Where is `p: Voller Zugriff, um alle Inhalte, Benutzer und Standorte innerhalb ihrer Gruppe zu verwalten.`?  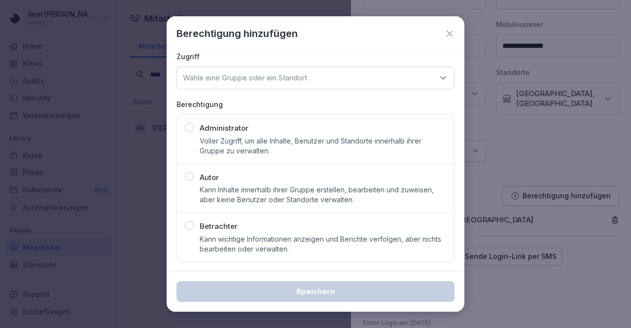
p: Voller Zugriff, um alle Inhalte, Benutzer und Standorte innerhalb ihrer Gruppe zu verwalten. is located at coordinates (323, 146).